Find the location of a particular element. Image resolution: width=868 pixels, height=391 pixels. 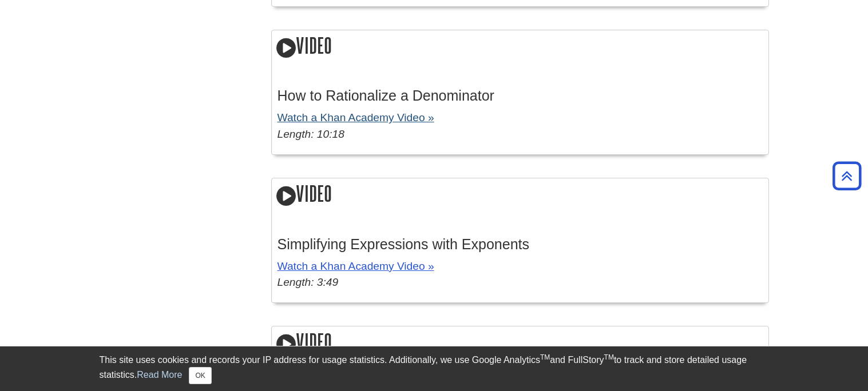

em: Length: 3:49 is located at coordinates (308, 282).